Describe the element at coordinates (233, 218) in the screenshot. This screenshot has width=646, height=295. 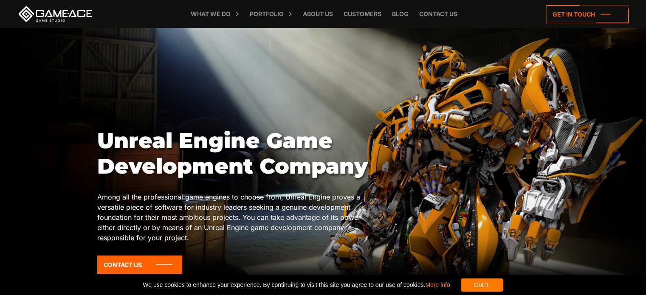
I see `p: Among all the professional game engines to choose from, Unreal Engine proves a versatile piece of...` at that location.